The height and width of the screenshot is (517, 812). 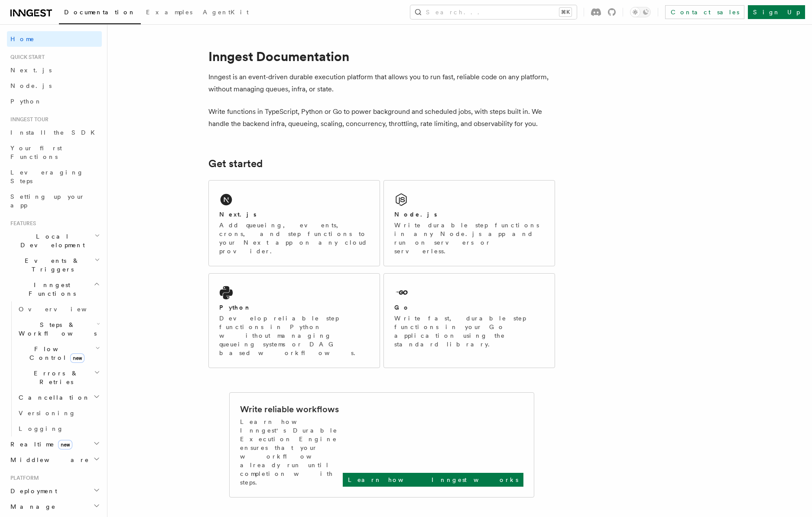 What do you see at coordinates (100, 12) in the screenshot?
I see `span: Documentation` at bounding box center [100, 12].